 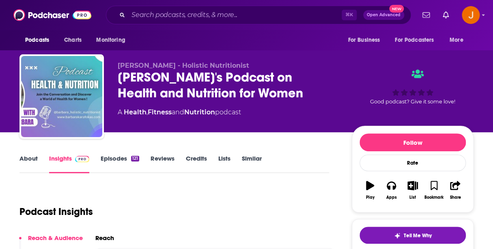 What do you see at coordinates (52, 15) in the screenshot?
I see `a: Podchaser - Follow, Share and Rate Podcasts` at bounding box center [52, 15].